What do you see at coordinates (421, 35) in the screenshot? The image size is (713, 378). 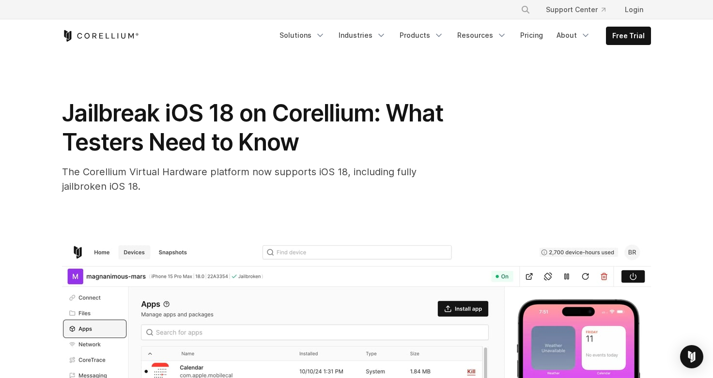 I see `a: Products` at bounding box center [421, 35].